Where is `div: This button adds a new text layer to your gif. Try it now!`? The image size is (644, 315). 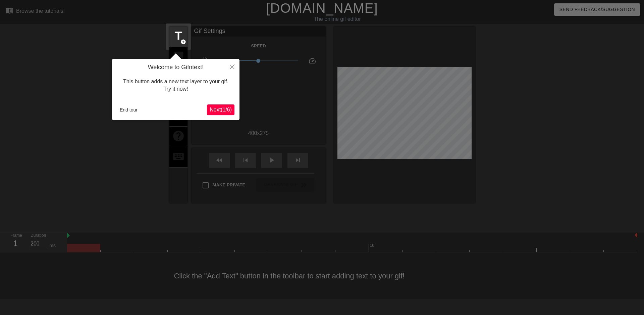
div: This button adds a new text layer to your gif. Try it now! is located at coordinates (176, 85).